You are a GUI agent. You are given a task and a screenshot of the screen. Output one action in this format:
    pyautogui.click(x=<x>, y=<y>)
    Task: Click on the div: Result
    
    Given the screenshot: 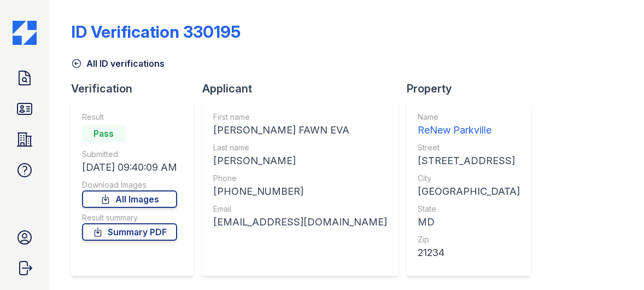 What is the action you would take?
    pyautogui.click(x=129, y=117)
    